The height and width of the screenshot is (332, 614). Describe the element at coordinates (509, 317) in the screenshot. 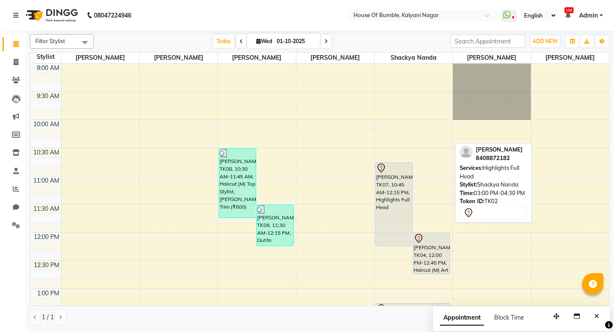

I see `span: Block Time` at that location.